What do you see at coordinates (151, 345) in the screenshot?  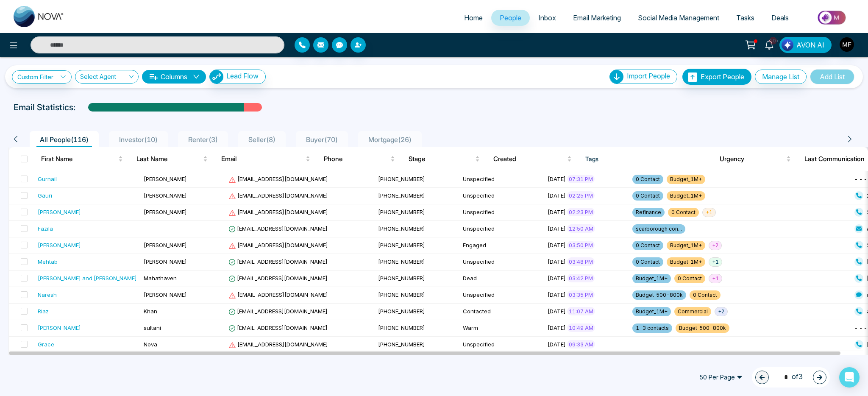 I see `span: Nova` at bounding box center [151, 345].